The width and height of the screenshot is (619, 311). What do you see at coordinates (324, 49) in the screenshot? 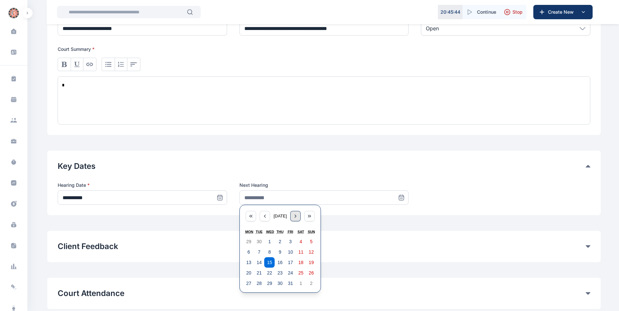
I see `p: Court Summary` at bounding box center [324, 49].